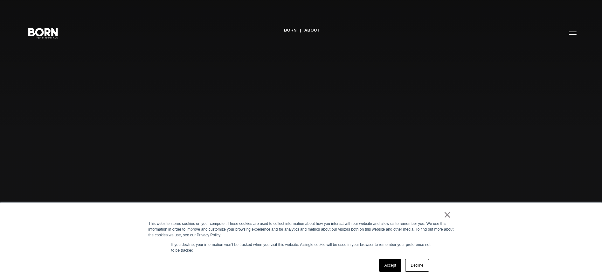 The height and width of the screenshot is (280, 602). What do you see at coordinates (390, 265) in the screenshot?
I see `a: Accept` at bounding box center [390, 265].